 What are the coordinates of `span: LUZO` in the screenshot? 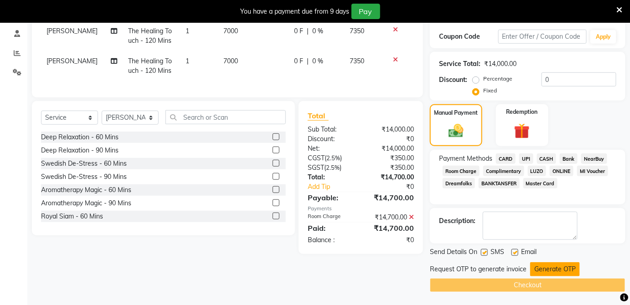 It's located at (537, 171).